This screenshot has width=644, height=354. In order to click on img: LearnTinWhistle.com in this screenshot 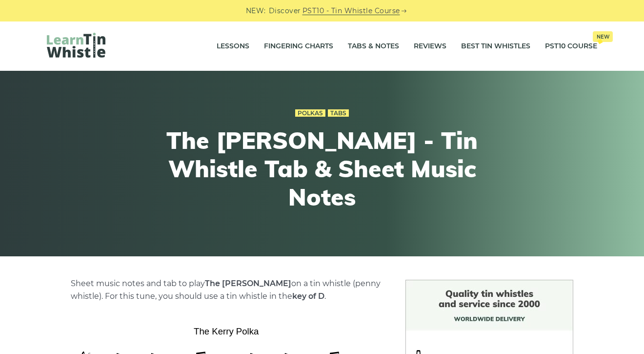, I will do `click(76, 45)`.